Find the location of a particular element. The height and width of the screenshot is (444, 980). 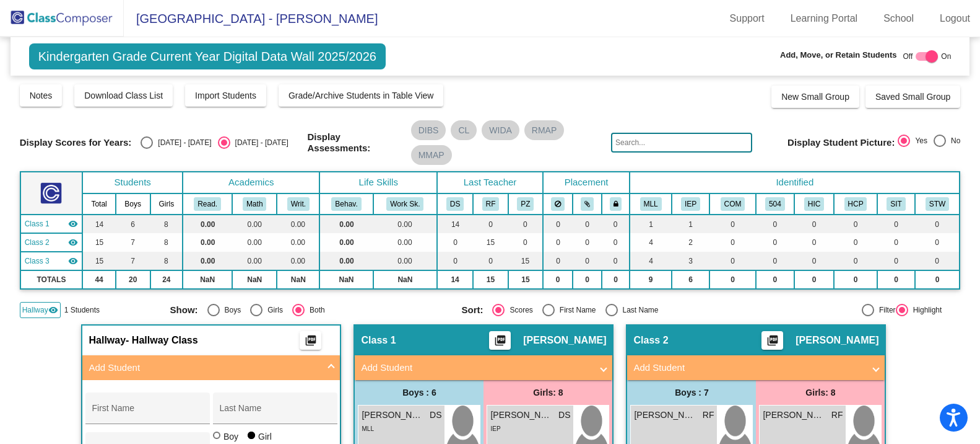

div: Boy is located at coordinates (230, 436).